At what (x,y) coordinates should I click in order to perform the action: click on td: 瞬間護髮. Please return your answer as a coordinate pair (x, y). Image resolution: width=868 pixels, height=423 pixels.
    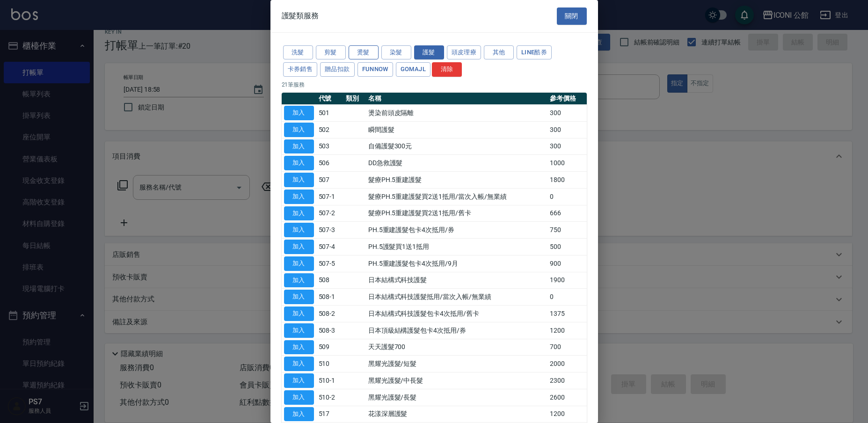
    Looking at the image, I should click on (457, 129).